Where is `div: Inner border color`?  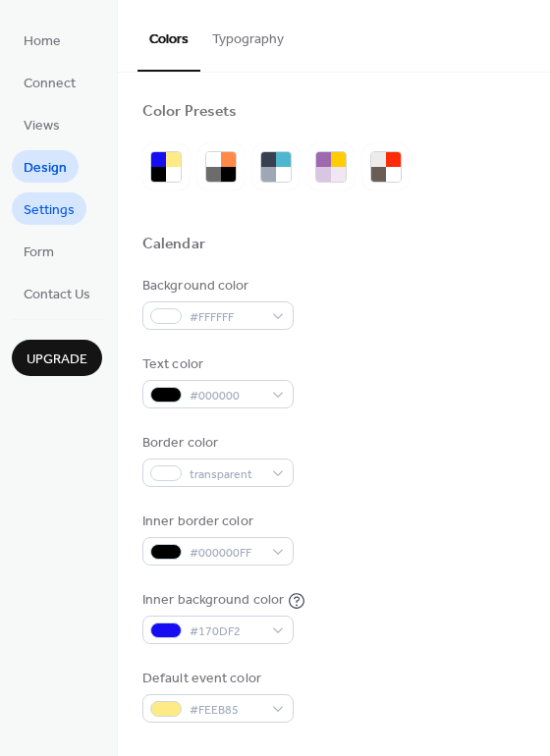 div: Inner border color is located at coordinates (216, 521).